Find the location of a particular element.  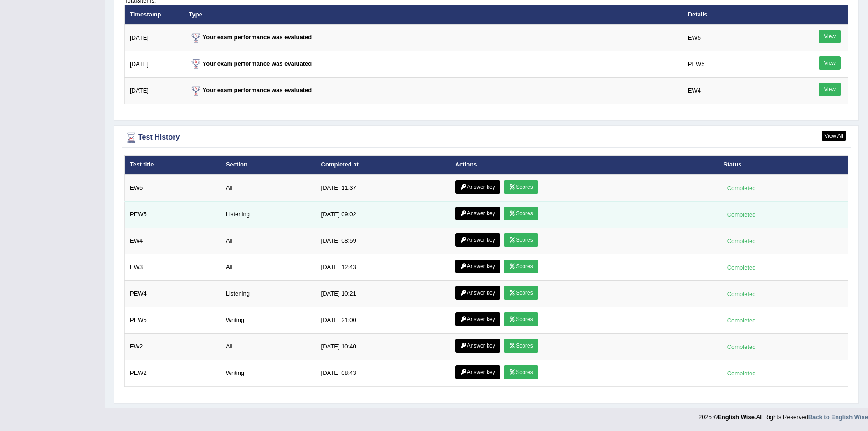

strong: Back to English Wise is located at coordinates (838, 417).